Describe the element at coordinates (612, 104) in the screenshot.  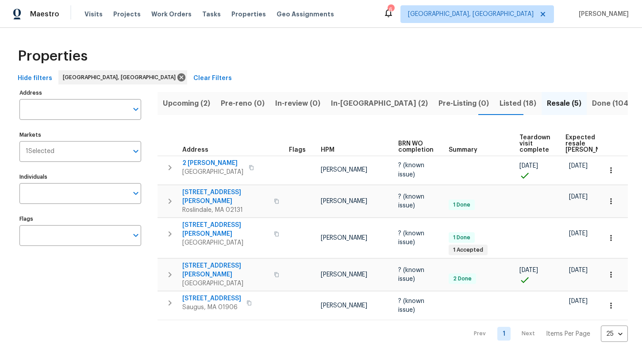
I see `span: Done (104)` at that location.